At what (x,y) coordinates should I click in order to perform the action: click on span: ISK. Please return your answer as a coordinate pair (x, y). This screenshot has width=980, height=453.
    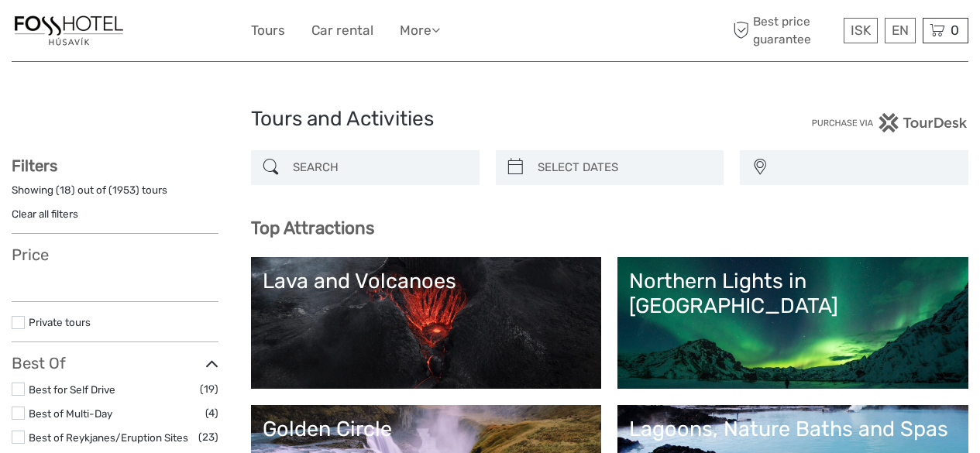
    Looking at the image, I should click on (860, 30).